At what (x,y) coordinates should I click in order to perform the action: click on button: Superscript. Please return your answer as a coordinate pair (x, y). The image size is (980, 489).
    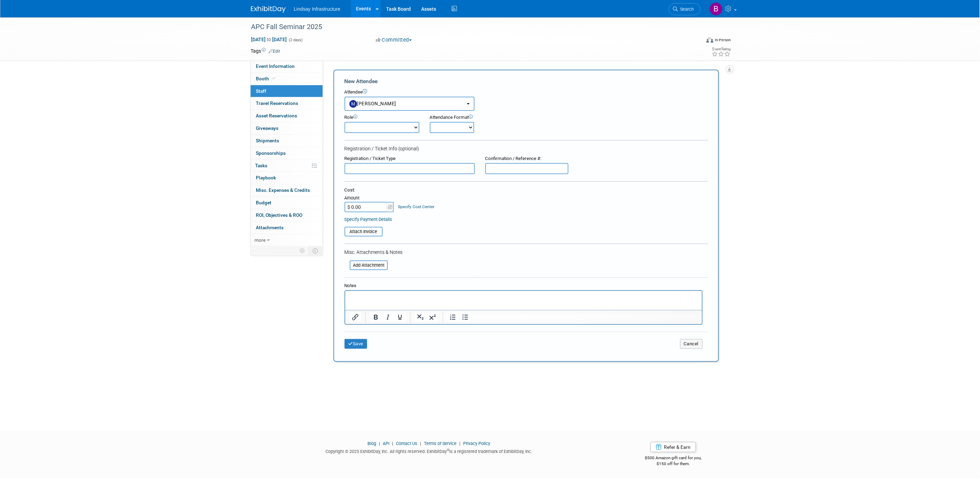
    Looking at the image, I should click on (433, 318).